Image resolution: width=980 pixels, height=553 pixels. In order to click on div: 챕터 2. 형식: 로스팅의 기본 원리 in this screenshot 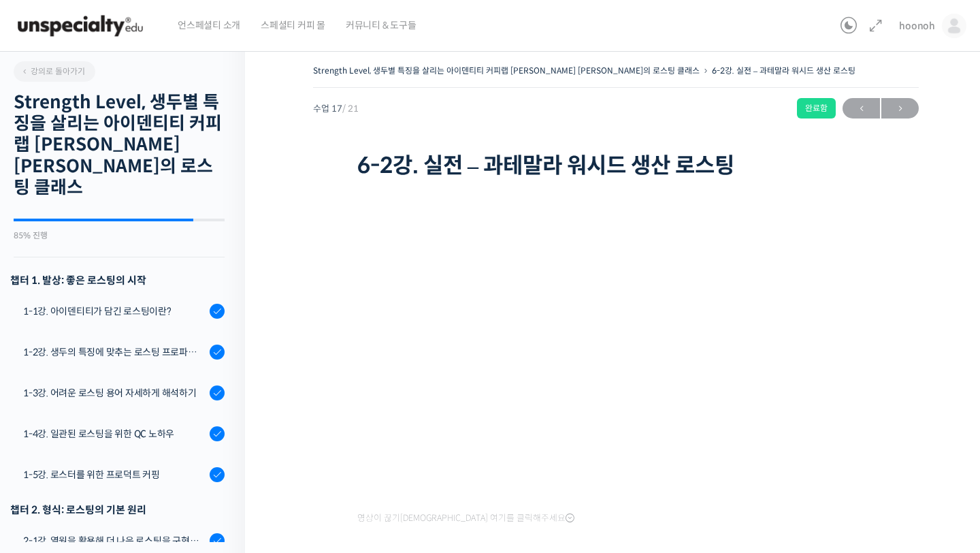, I will do `click(117, 509)`.